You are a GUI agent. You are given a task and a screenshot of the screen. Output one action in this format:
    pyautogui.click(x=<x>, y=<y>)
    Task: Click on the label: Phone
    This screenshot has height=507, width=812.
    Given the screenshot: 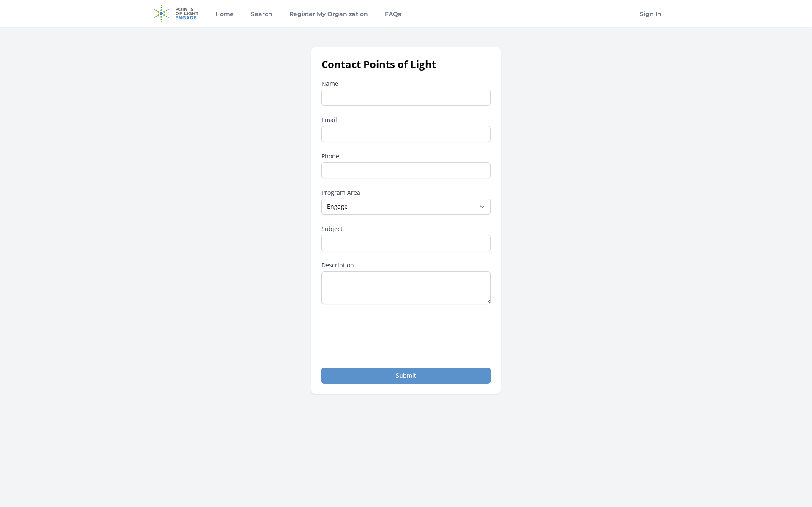 What is the action you would take?
    pyautogui.click(x=406, y=156)
    